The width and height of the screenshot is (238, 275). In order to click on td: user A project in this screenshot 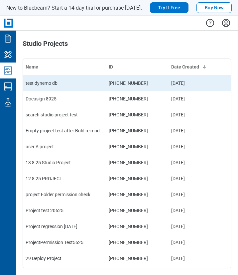, I will do `click(64, 147)`.